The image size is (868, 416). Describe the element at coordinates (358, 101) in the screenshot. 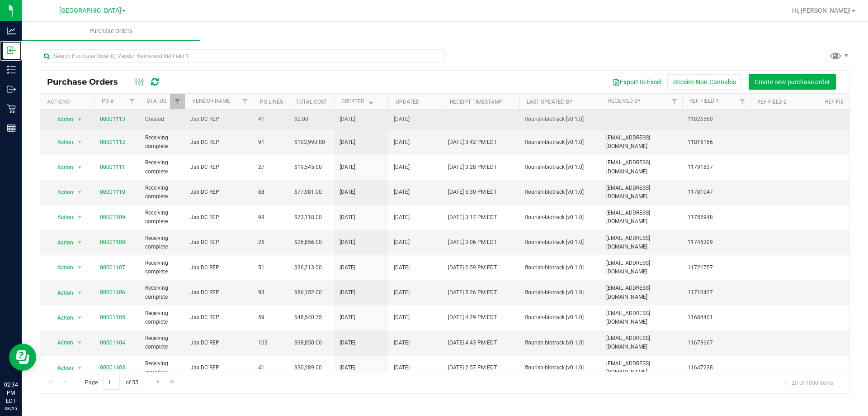

I see `a: Created` at that location.